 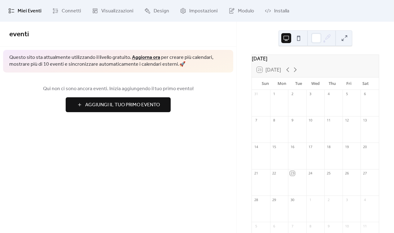 What do you see at coordinates (332, 84) in the screenshot?
I see `div: Thu` at bounding box center [332, 84].